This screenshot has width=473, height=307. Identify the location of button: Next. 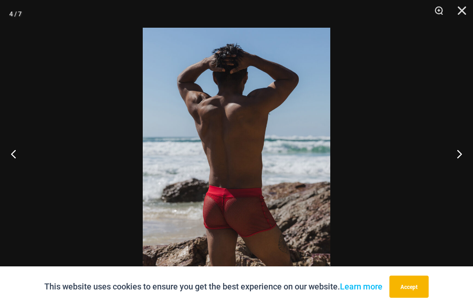
(456, 154).